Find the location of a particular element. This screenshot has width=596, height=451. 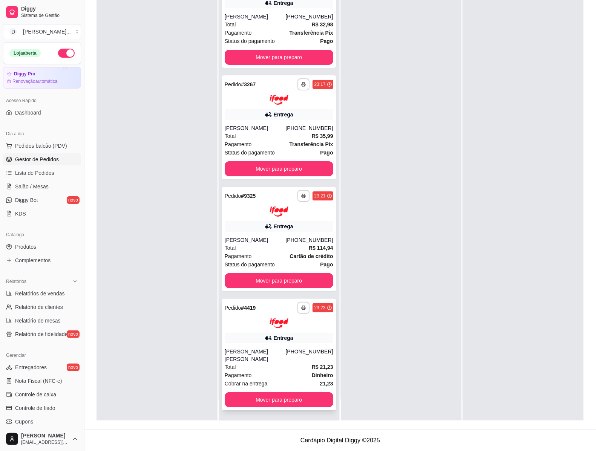

div: Gerenciar is located at coordinates (42, 355).